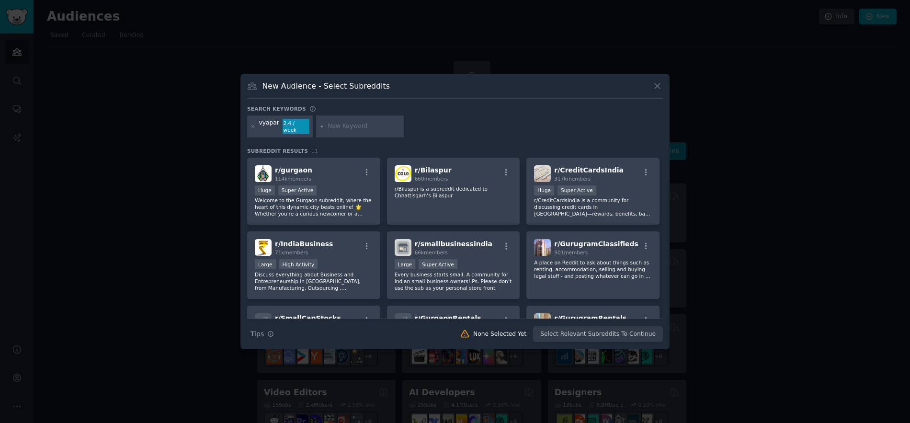 Image resolution: width=910 pixels, height=423 pixels. Describe the element at coordinates (403, 173) in the screenshot. I see `img: Bilaspur` at that location.